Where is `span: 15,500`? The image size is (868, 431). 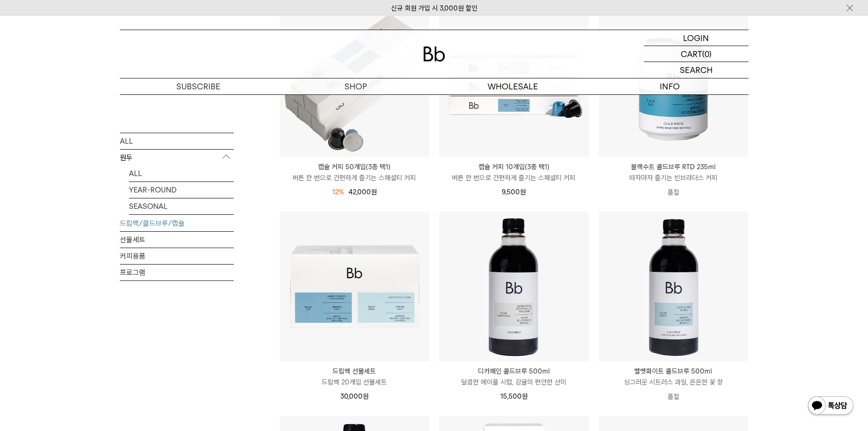 span: 15,500 is located at coordinates (514, 396).